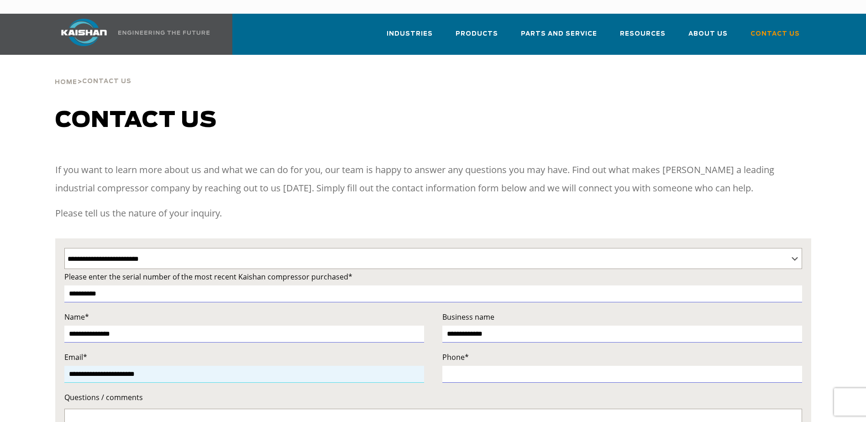 The height and width of the screenshot is (422, 866). I want to click on a: Products, so click(476, 37).